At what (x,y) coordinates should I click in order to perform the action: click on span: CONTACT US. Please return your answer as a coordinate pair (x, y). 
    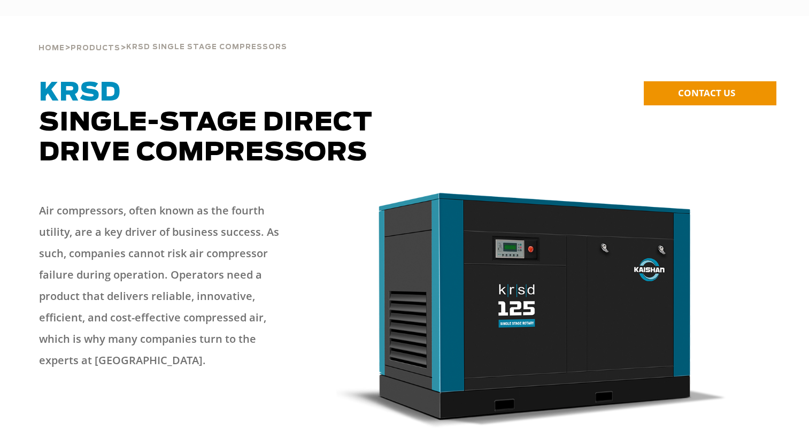
    Looking at the image, I should click on (707, 93).